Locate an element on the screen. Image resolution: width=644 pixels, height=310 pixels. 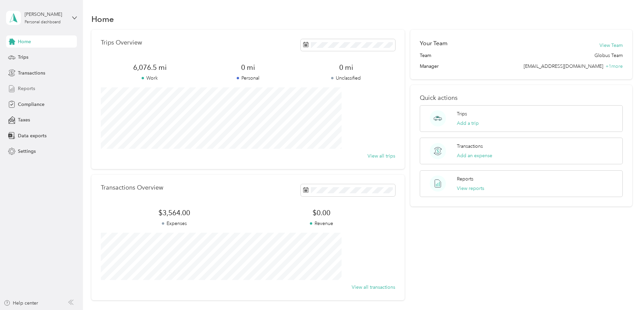
span: $3,564.00 is located at coordinates (174, 213).